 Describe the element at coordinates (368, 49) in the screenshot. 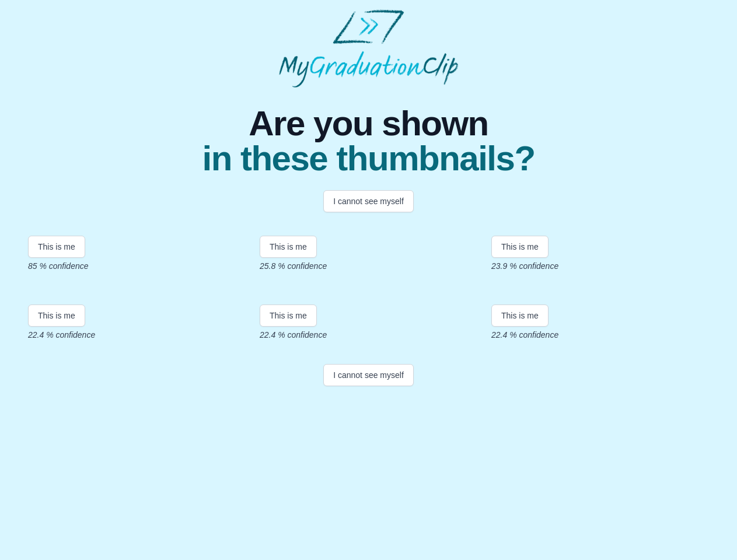

I see `img: MyGraduationClip` at that location.